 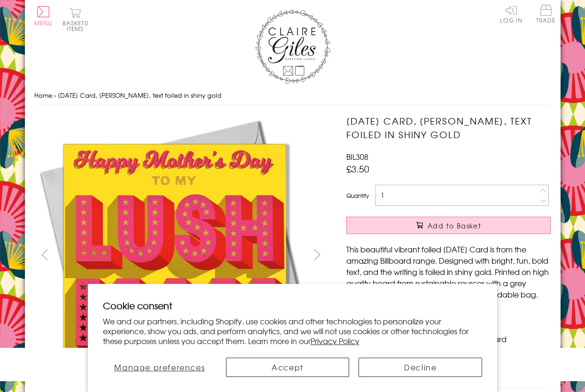 I want to click on a: Home, so click(x=43, y=95).